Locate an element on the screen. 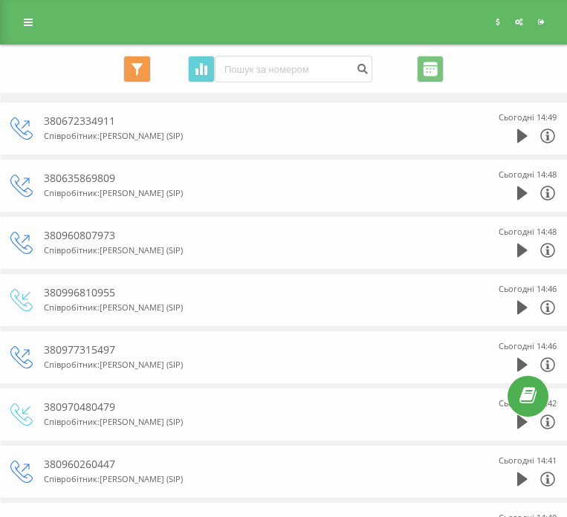 This screenshot has width=567, height=517. div: 380996810955 is located at coordinates (252, 293).